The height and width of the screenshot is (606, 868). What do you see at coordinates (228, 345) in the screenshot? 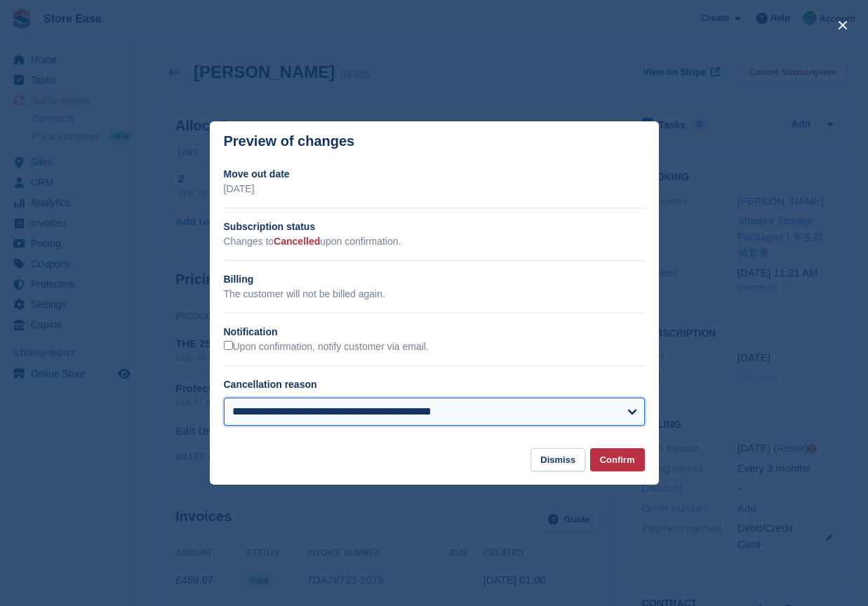
I see `input: Upon confirmation, notify customer via email.` at bounding box center [228, 345].